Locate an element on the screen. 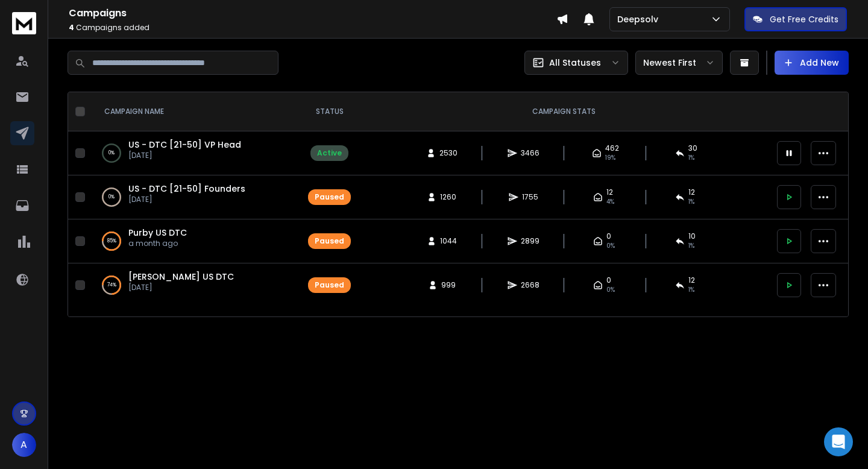 The image size is (868, 469). span: 2530 is located at coordinates (449, 153).